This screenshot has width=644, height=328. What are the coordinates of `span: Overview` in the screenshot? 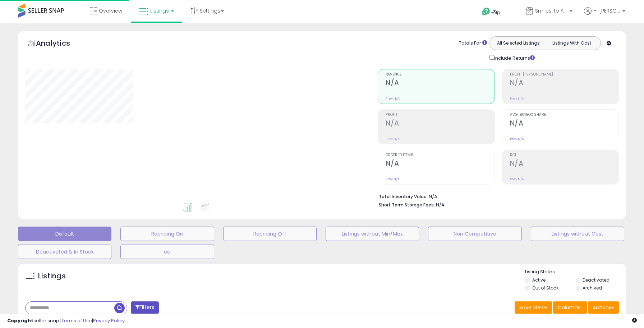 It's located at (110, 11).